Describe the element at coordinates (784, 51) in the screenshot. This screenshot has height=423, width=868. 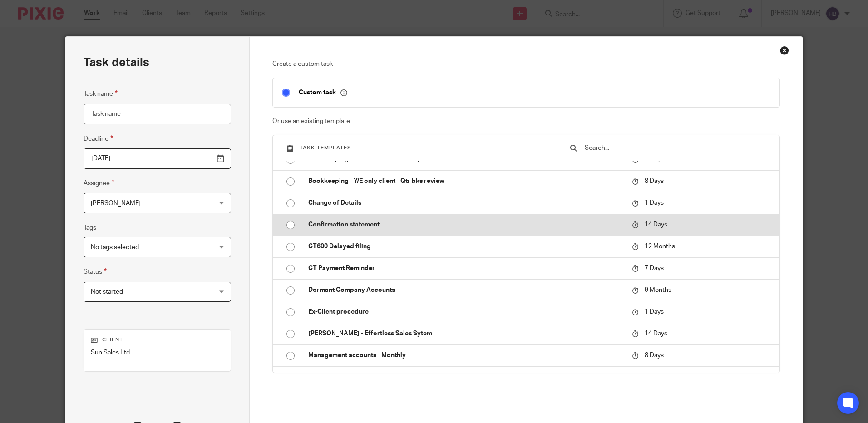
I see `div: Close this dialog window` at that location.